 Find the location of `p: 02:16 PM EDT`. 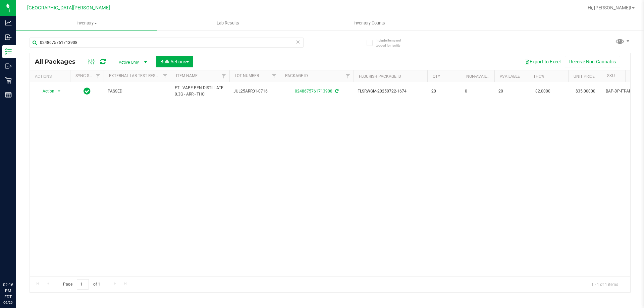

p: 02:16 PM EDT is located at coordinates (8, 291).